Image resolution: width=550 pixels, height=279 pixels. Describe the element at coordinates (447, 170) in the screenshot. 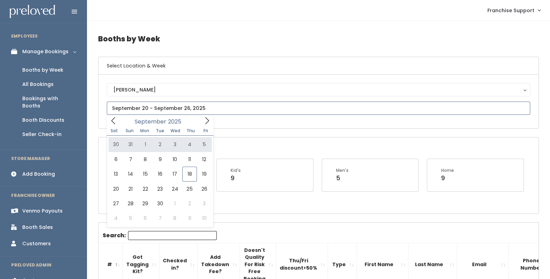

I see `div: Home` at that location.